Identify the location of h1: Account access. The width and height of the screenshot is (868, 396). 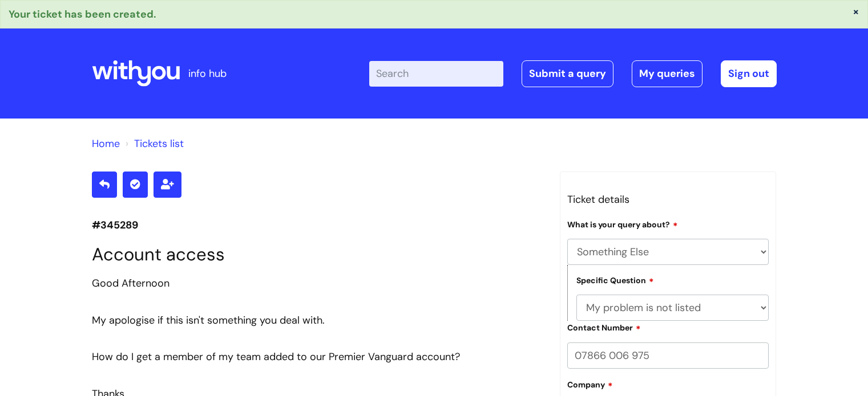
(317, 254).